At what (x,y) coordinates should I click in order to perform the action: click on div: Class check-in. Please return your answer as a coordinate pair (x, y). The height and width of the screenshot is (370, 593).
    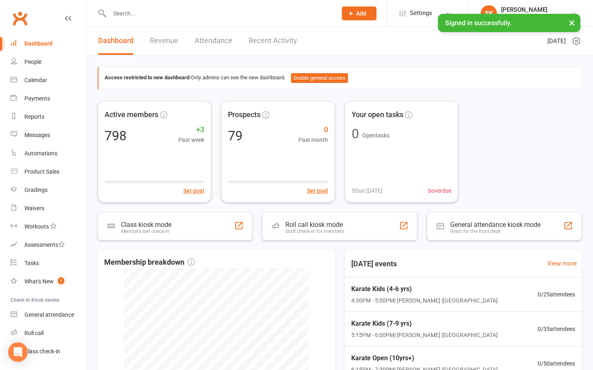
    Looking at the image, I should click on (42, 351).